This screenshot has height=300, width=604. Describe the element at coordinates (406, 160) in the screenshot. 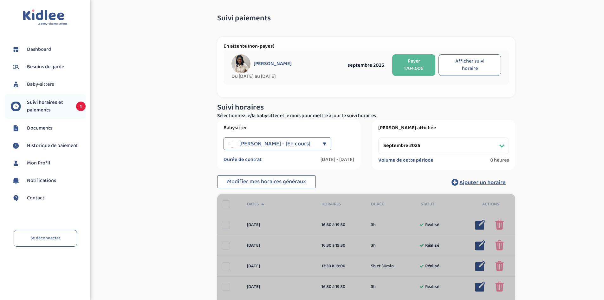

I see `label: Volume de cette période` at that location.